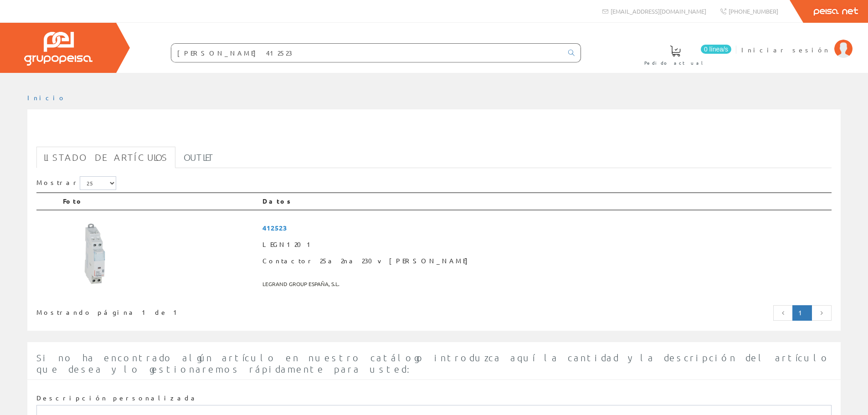  I want to click on span: LEGRAND GROUP ESPAÑA, S.L., so click(545, 284).